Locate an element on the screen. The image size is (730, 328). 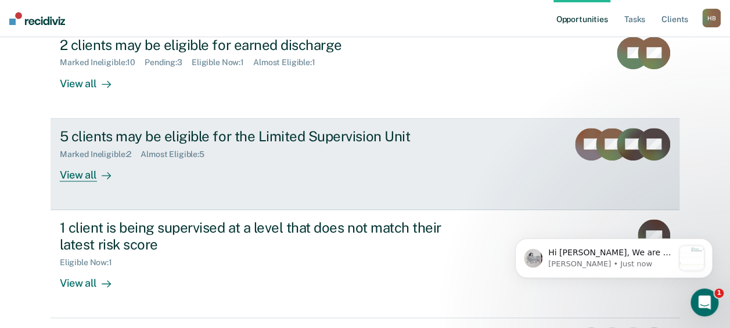
div: Almost Eligible : 1 is located at coordinates (289, 62).